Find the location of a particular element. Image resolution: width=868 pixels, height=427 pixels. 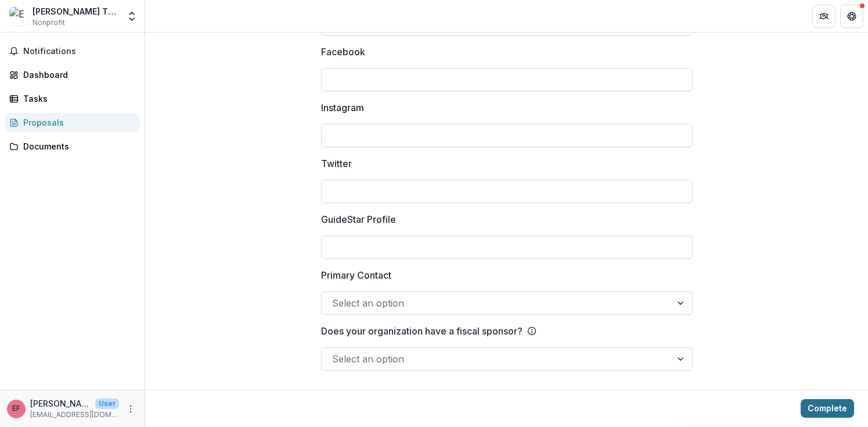

button: More is located at coordinates (130, 409).